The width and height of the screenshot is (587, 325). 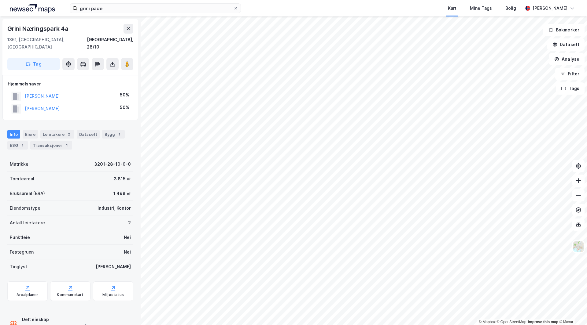 I want to click on div: Matrikkel, so click(x=20, y=164).